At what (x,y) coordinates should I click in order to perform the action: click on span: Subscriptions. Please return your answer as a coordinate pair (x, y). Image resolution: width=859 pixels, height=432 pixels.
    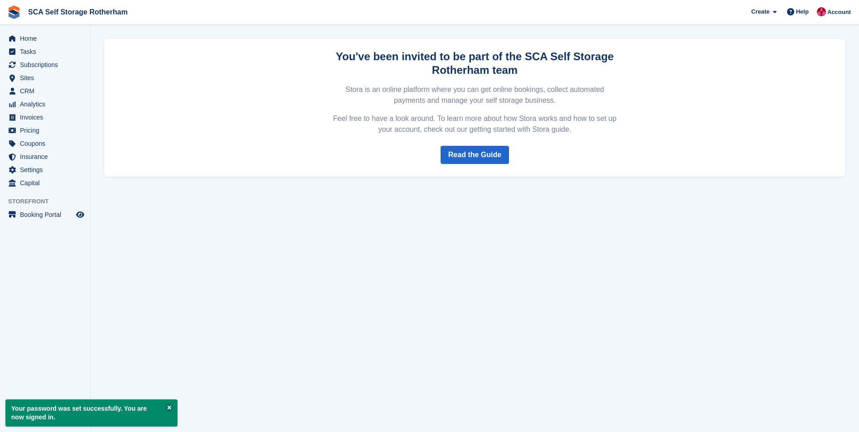
    Looking at the image, I should click on (47, 65).